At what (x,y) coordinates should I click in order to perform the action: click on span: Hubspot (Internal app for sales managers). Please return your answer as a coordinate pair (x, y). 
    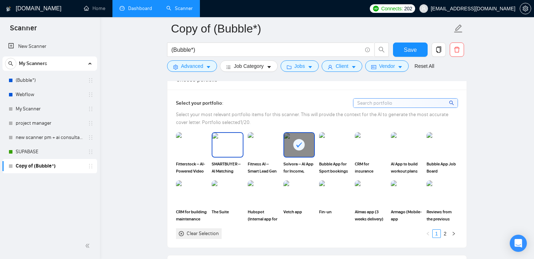
    Looking at the image, I should click on (264, 215).